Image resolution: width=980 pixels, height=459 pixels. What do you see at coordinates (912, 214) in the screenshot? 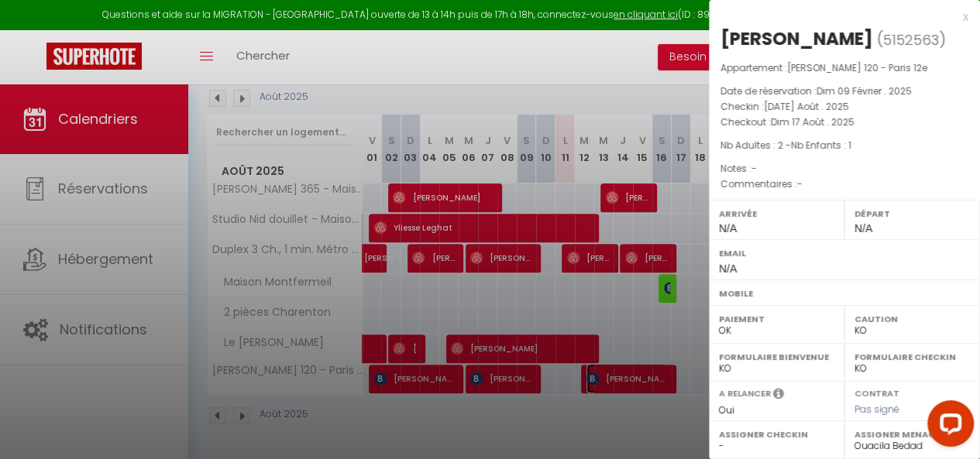
I see `label: Départ` at bounding box center [912, 214].